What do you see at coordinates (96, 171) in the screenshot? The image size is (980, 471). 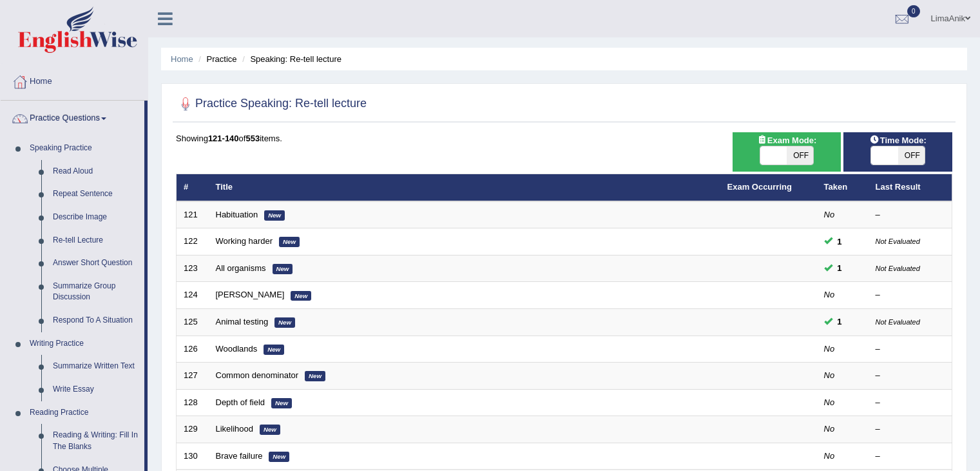 I see `a: Read Aloud` at bounding box center [96, 171].